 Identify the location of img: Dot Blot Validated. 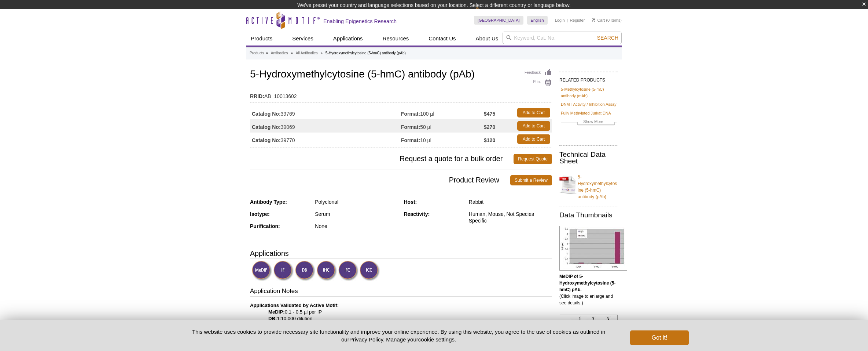
(305, 270).